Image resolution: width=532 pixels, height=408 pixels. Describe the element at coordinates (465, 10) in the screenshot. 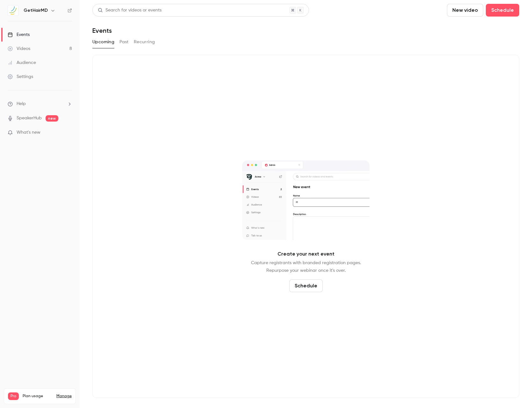

I see `button: New video` at that location.